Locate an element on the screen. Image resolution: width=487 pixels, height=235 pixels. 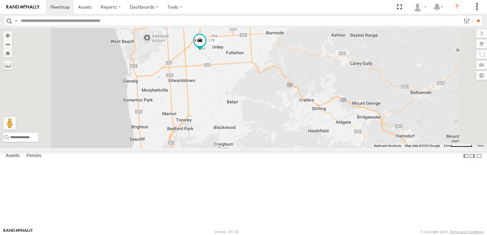
span: Map data ©2025 Google is located at coordinates (422, 146).